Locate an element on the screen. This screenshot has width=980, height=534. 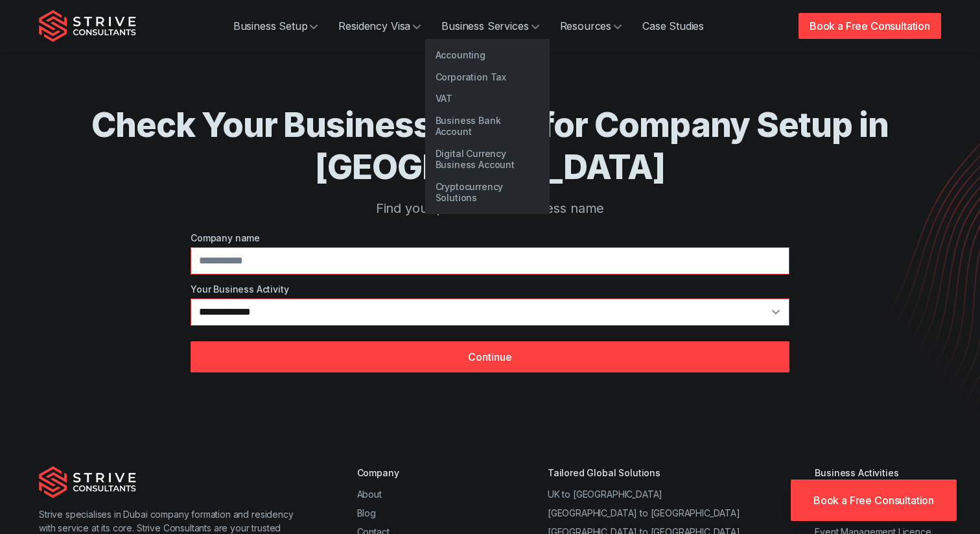
a: Case Studies is located at coordinates (673, 26).